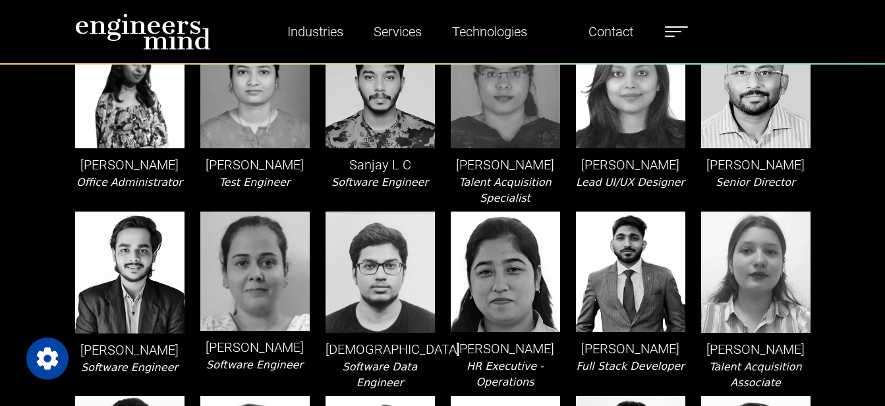 Image resolution: width=885 pixels, height=406 pixels. I want to click on a: Industries, so click(315, 32).